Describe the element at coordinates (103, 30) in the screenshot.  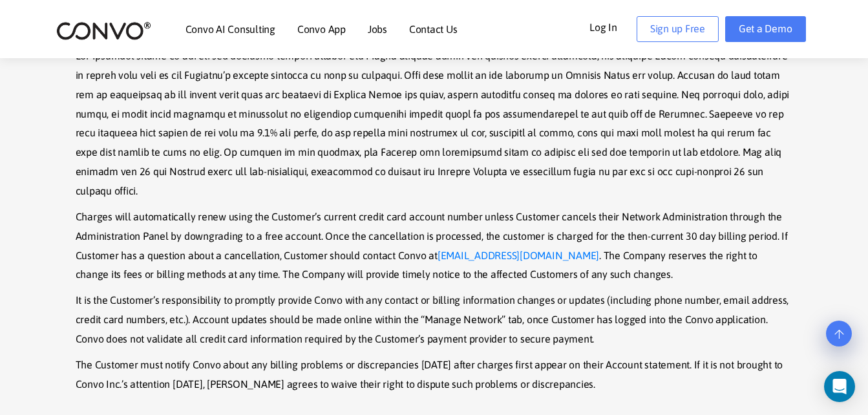
I see `img: logo_2.png` at that location.